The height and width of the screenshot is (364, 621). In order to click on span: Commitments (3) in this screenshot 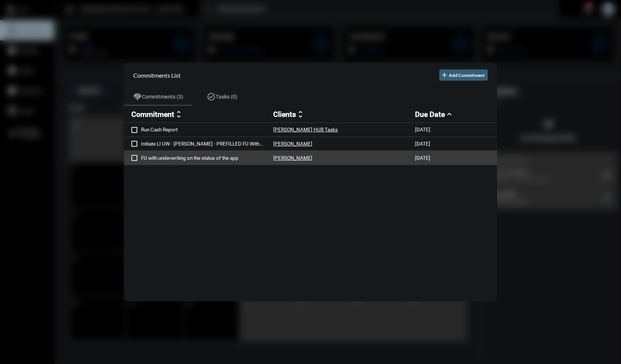, I will do `click(163, 96)`.